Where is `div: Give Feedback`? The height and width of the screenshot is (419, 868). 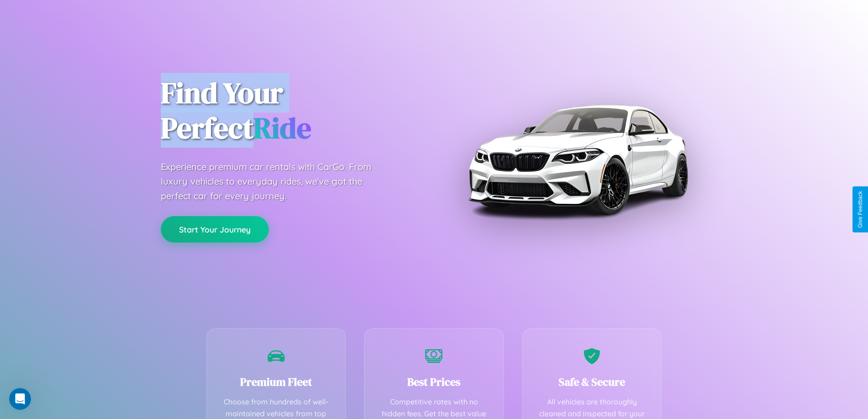 div: Give Feedback is located at coordinates (860, 209).